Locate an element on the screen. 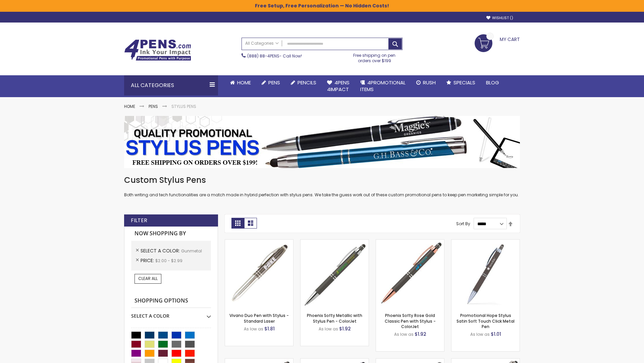 The height and width of the screenshot is (363, 644). a: Phoenix Softy Rose Gold Classic Pen with Stylus - ColorJet-Gunmetal is located at coordinates (410, 242).